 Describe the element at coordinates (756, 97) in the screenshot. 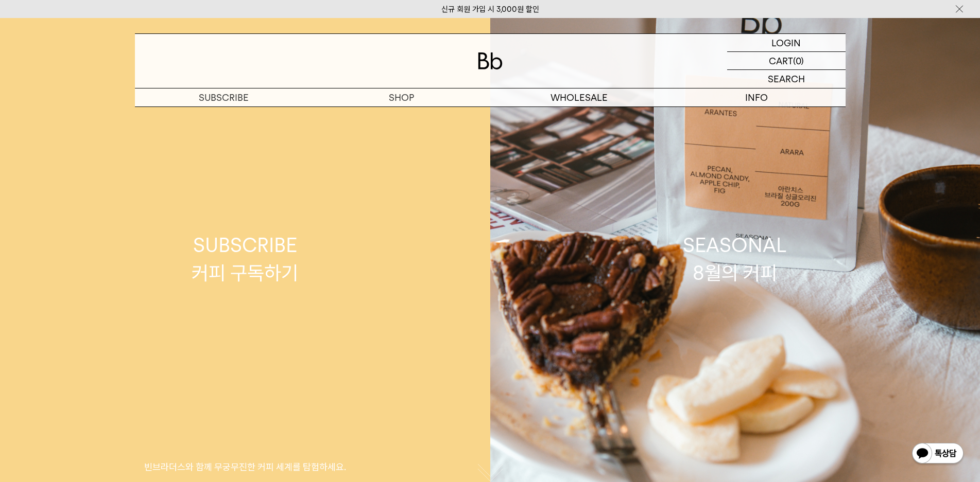

I see `p: INFO` at that location.